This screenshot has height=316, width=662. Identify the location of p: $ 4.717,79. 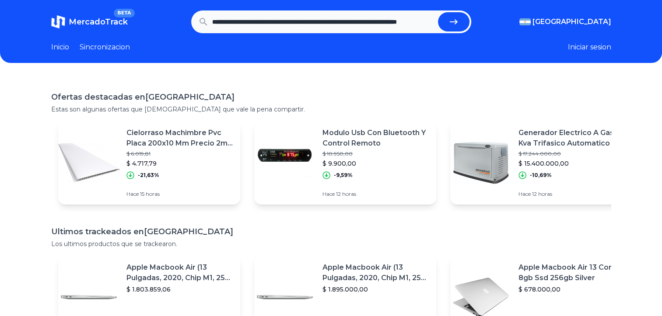
(180, 164).